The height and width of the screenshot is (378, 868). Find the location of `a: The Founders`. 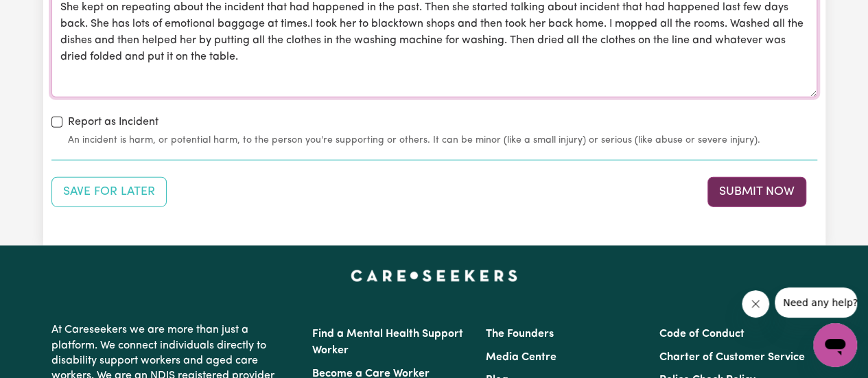

a: The Founders is located at coordinates (519, 334).